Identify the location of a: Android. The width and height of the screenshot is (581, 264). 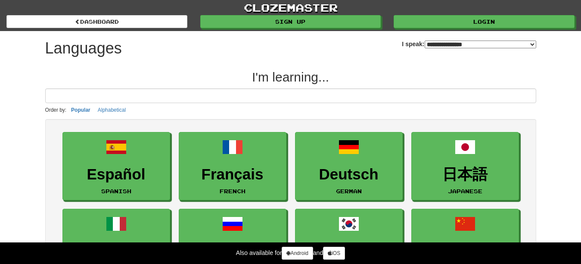
(297, 253).